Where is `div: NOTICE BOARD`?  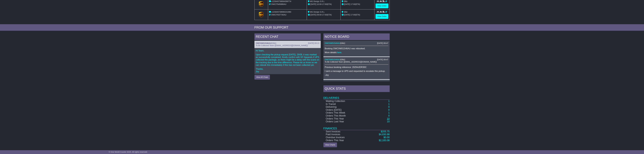
div: NOTICE BOARD is located at coordinates (356, 37).